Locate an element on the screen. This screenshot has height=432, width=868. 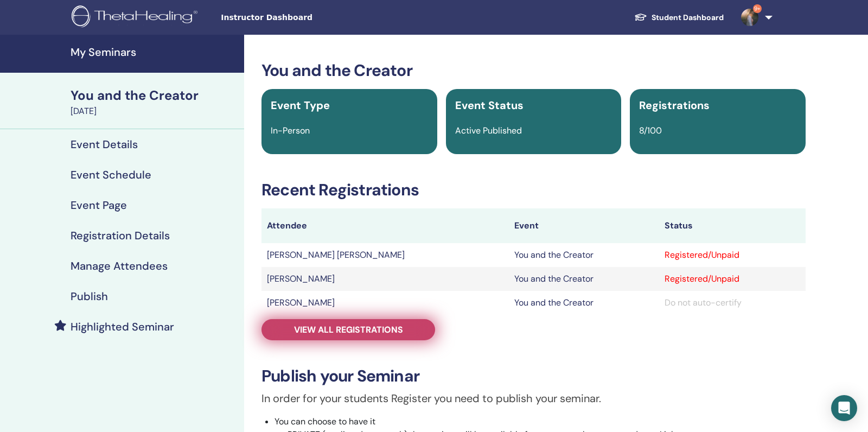
img: graduation-cap-white.svg is located at coordinates (641, 17).